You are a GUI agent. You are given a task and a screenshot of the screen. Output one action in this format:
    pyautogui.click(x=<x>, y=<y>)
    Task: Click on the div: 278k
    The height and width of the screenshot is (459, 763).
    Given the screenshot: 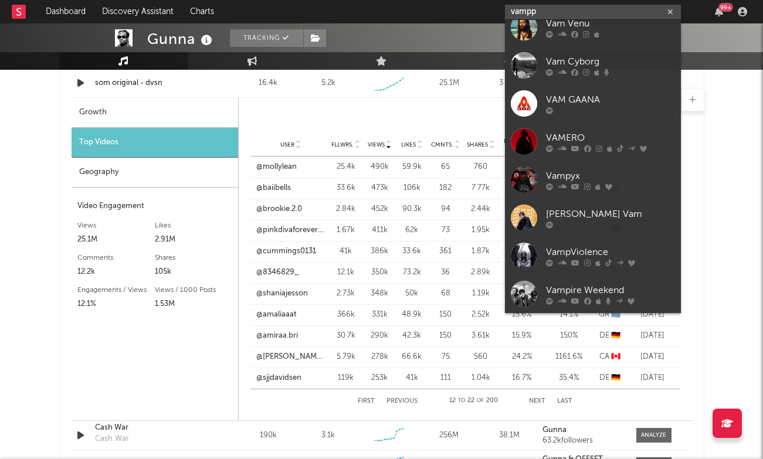 What is the action you would take?
    pyautogui.click(x=379, y=357)
    